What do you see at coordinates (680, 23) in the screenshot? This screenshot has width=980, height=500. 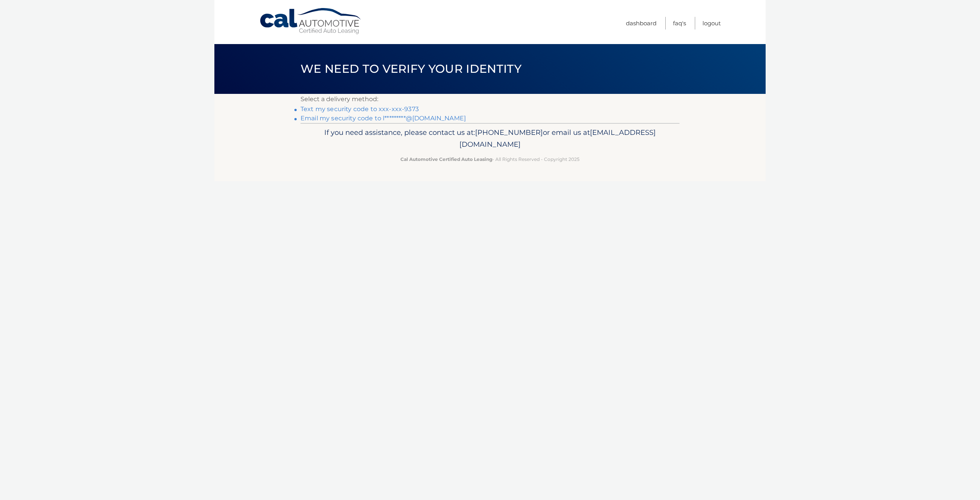 I see `a: FAQ's` at bounding box center [680, 23].